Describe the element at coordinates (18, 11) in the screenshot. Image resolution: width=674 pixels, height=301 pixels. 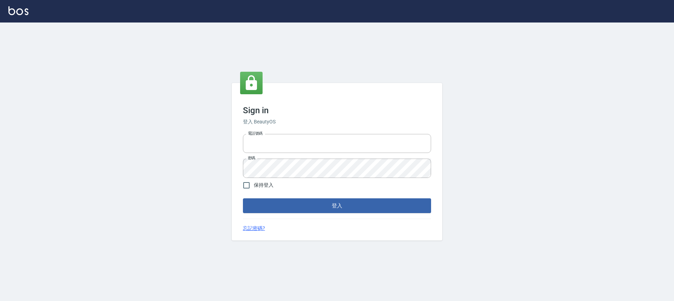
I see `img: Logo` at that location.